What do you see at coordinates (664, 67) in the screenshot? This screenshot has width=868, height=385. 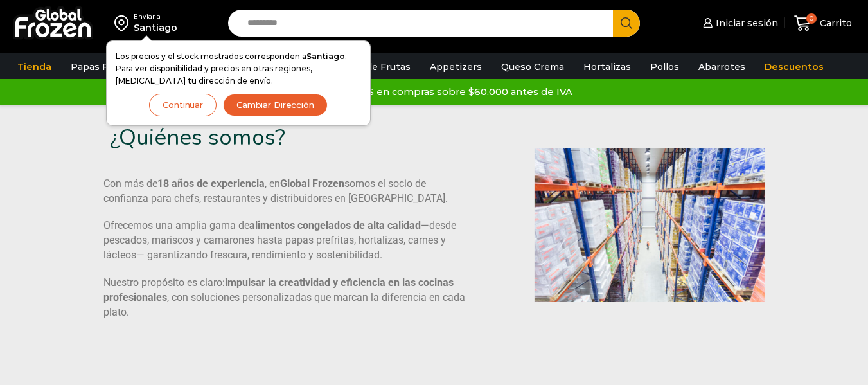 I see `a: Pollos` at bounding box center [664, 67].